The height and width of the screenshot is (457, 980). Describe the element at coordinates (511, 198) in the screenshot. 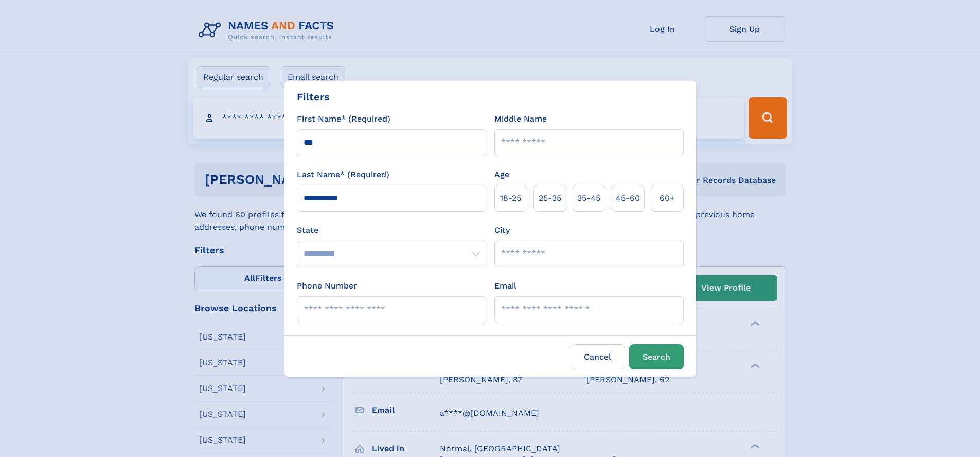

I see `span: 18‑25` at that location.